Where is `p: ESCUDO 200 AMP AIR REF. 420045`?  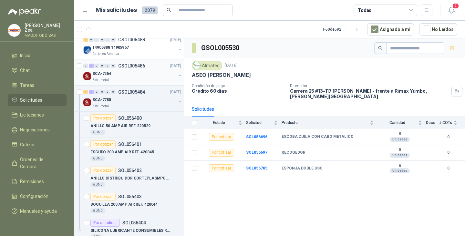 p: ESCUDO 200 AMP AIR REF. 420045 is located at coordinates (122, 152).